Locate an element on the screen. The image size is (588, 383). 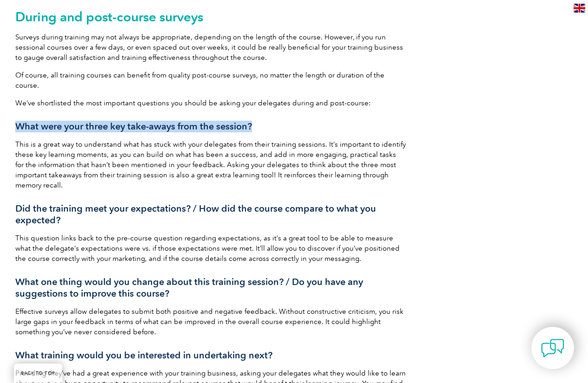
p: Surveys during training may not always be appropriate, depending on the length of the course. How... is located at coordinates (211, 48).